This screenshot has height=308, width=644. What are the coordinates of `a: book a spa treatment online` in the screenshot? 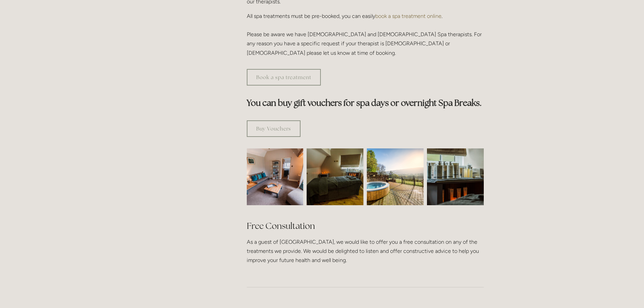 It's located at (408, 16).